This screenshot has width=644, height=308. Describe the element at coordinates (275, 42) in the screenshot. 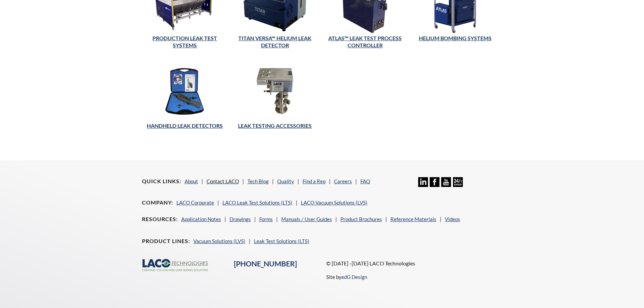

I see `a: TITAN VERSA™ Helium Leak Detector` at that location.